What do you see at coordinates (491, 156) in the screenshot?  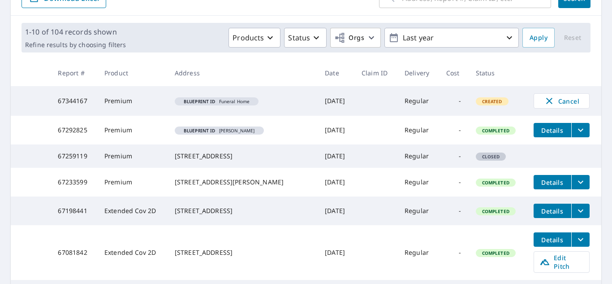 I see `span: Closed` at bounding box center [491, 156].